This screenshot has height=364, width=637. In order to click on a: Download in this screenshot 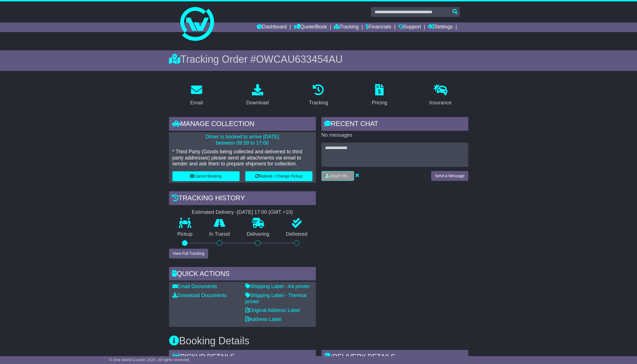, I will do `click(257, 95)`.